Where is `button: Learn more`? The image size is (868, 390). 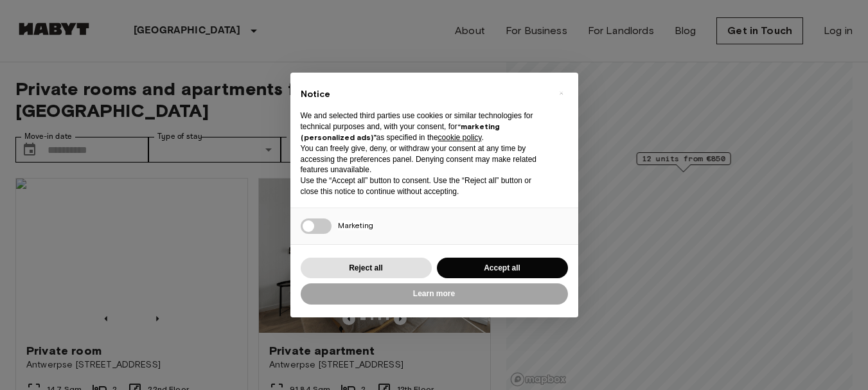
button: Learn more is located at coordinates (434, 293).